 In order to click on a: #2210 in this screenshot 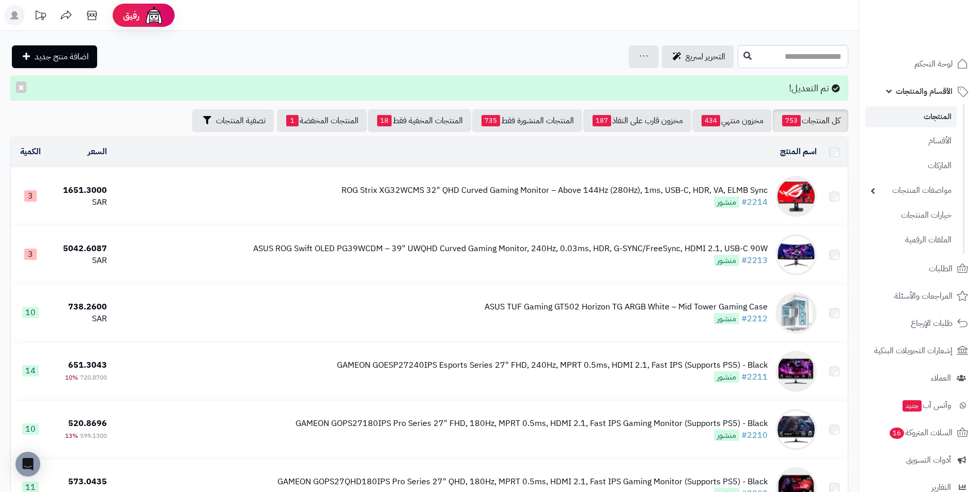, I will do `click(754, 436)`.